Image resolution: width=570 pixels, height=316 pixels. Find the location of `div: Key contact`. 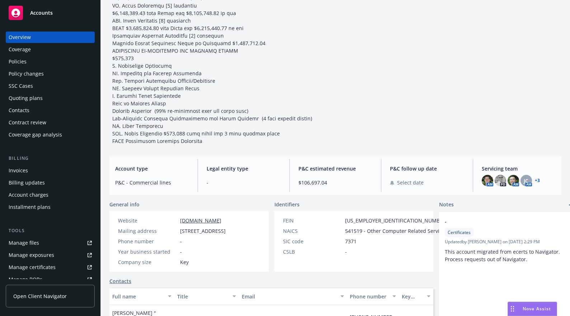

div: Key contact is located at coordinates (412, 297).